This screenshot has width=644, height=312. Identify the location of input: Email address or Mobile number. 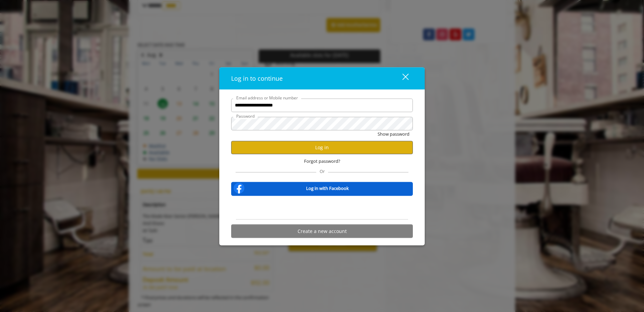
(322, 105).